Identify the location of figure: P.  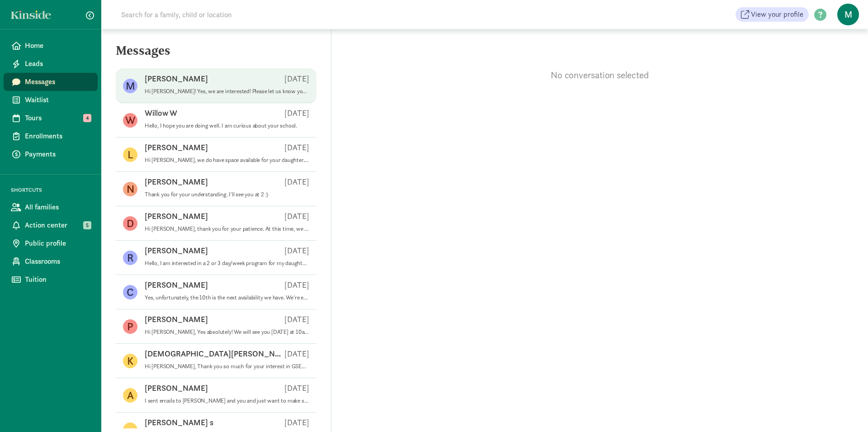
(130, 326).